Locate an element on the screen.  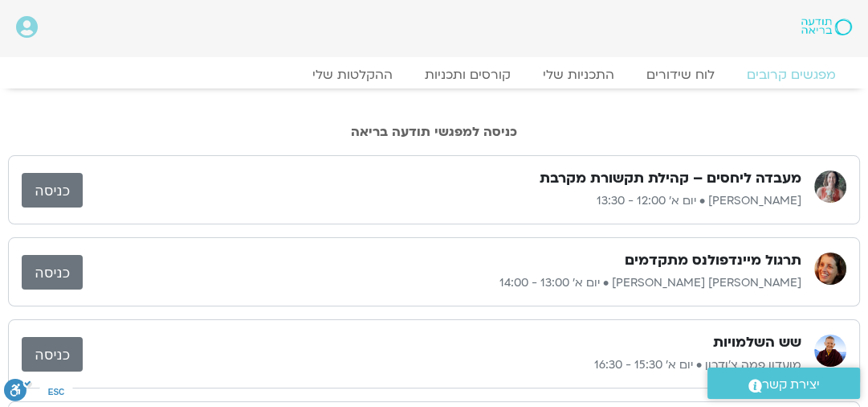
a: יצירת קשר is located at coordinates (784, 382).